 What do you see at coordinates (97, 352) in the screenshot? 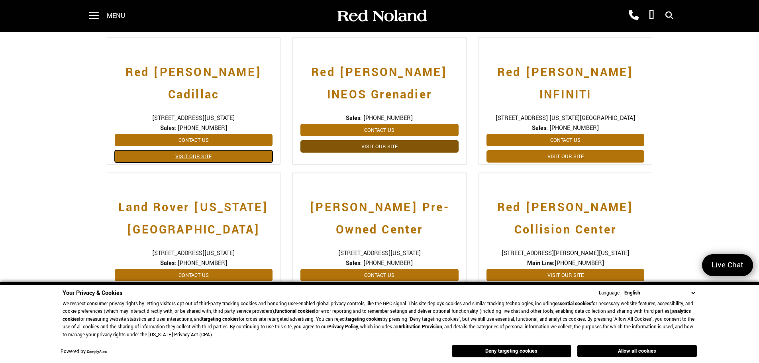
I see `a: ComplyAuto` at bounding box center [97, 352].